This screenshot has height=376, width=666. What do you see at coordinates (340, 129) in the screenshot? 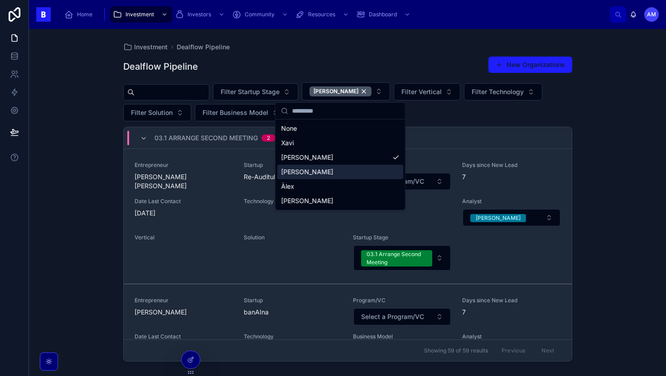
I see `div: None` at bounding box center [340, 129].